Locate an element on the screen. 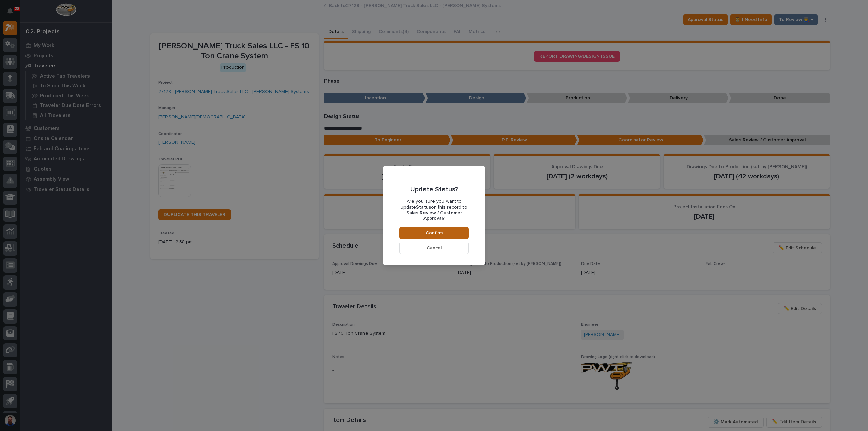 Image resolution: width=868 pixels, height=431 pixels. b: Status is located at coordinates (424, 207).